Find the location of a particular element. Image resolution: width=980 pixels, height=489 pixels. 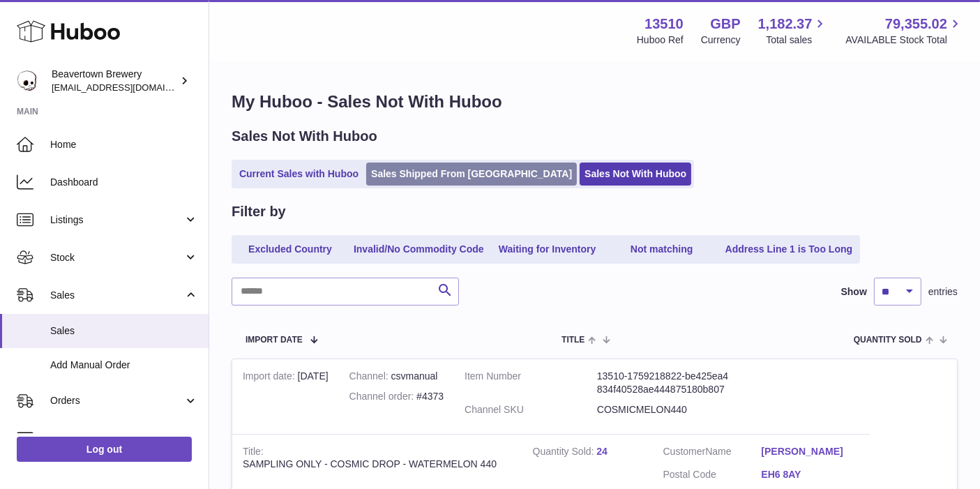

span: Listings is located at coordinates (117, 220).